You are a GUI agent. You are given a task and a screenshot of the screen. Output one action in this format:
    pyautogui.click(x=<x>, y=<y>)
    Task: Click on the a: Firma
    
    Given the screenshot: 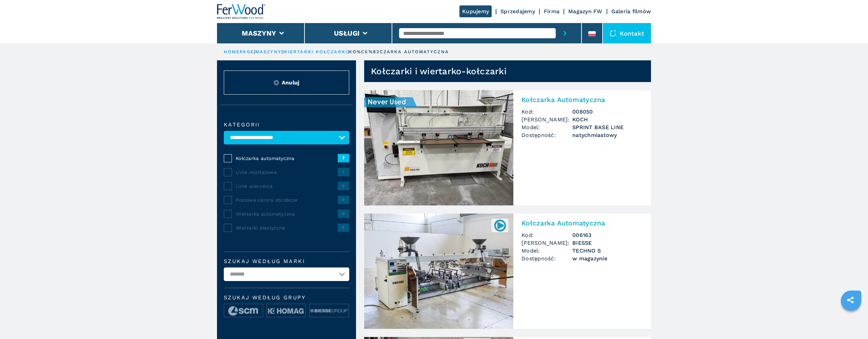 What is the action you would take?
    pyautogui.click(x=552, y=11)
    